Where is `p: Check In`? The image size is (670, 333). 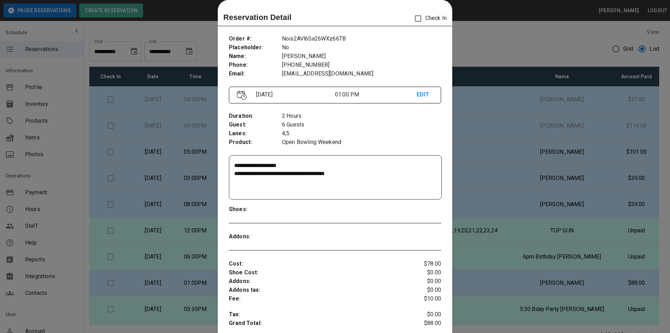
p: Check In is located at coordinates (429, 19).